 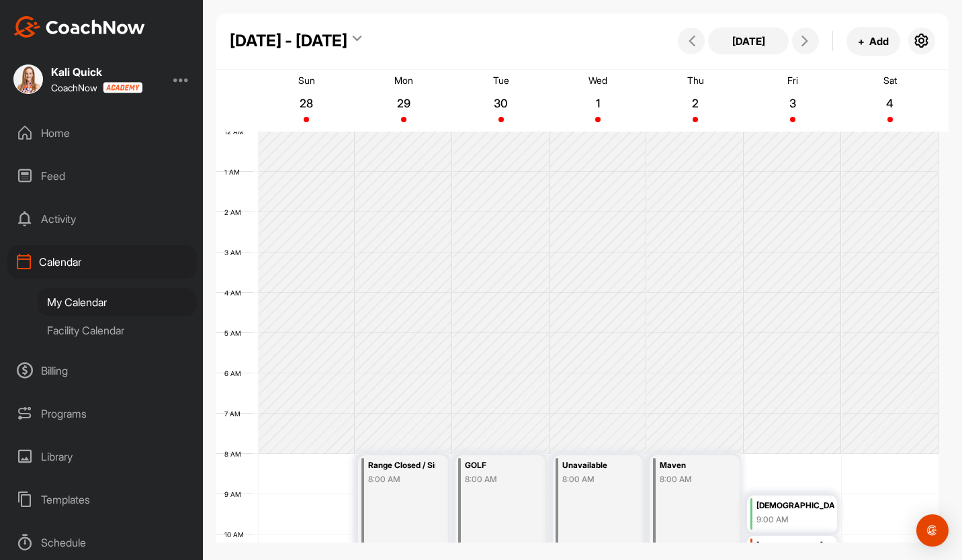 I want to click on div: Schedule, so click(x=102, y=543).